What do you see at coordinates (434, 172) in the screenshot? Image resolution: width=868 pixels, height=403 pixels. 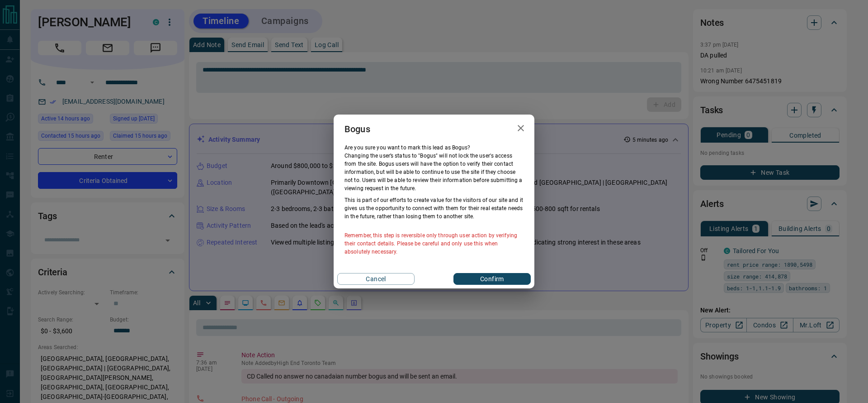 I see `p: Changing the user’s status to "Bogus" will not lock the user's access from the site. Bogus users ...` at bounding box center [434, 172].